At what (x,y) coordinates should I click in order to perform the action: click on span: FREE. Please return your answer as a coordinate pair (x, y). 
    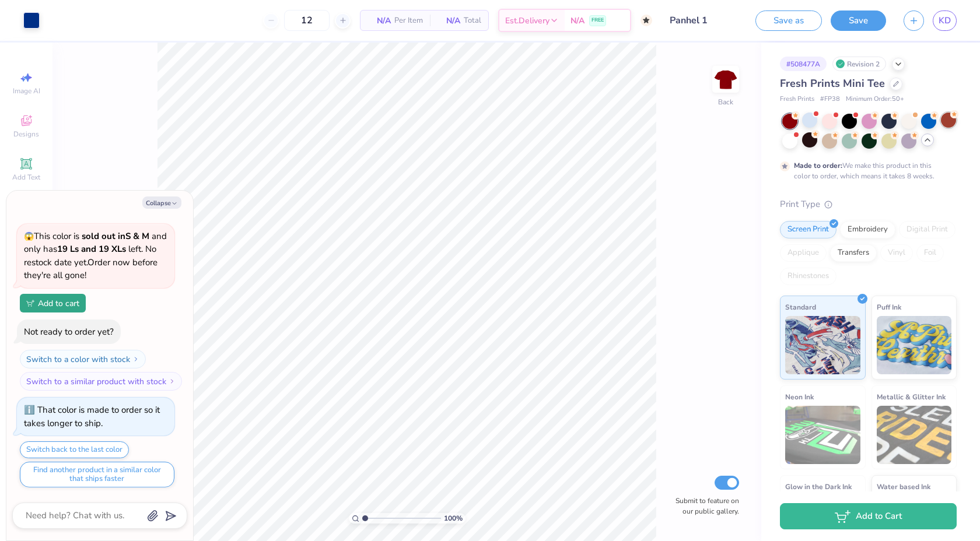
    Looking at the image, I should click on (598, 20).